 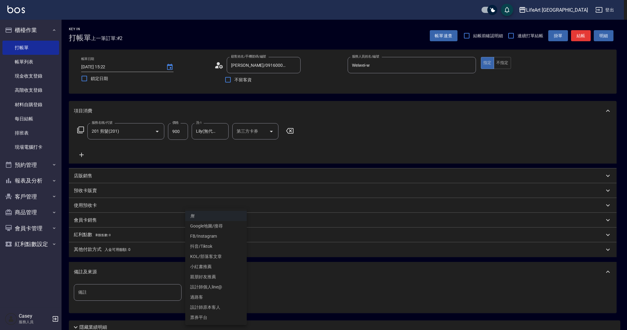 I want to click on li: 抖音/Tiktok, so click(x=216, y=246).